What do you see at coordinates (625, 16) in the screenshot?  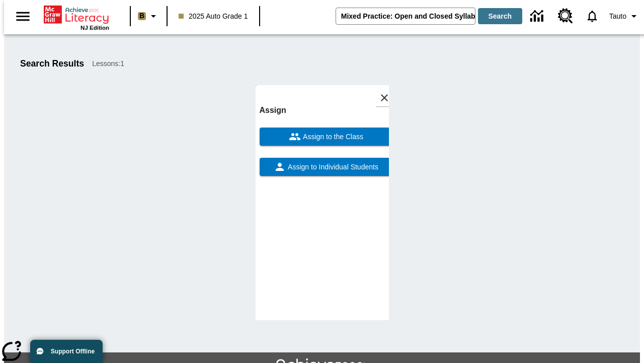 I see `button: Profile/Settings` at bounding box center [625, 16].